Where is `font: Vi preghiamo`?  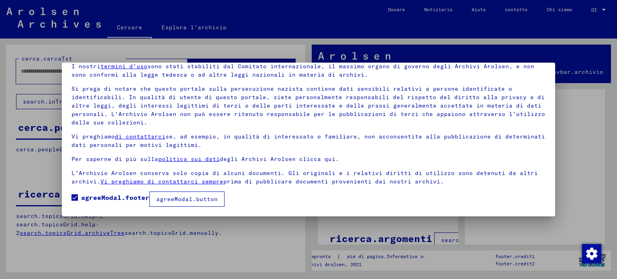
font: Vi preghiamo is located at coordinates (93, 137).